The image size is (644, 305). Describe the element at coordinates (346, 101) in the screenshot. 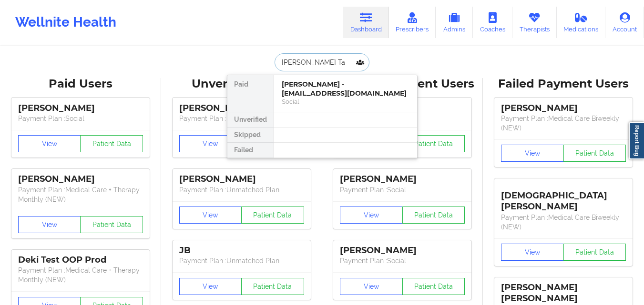

I see `div: Social` at that location.